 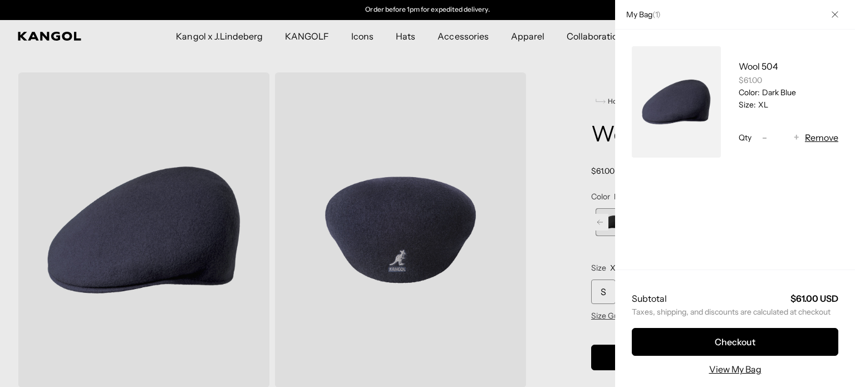 What do you see at coordinates (745, 138) in the screenshot?
I see `span: Qty` at bounding box center [745, 138].